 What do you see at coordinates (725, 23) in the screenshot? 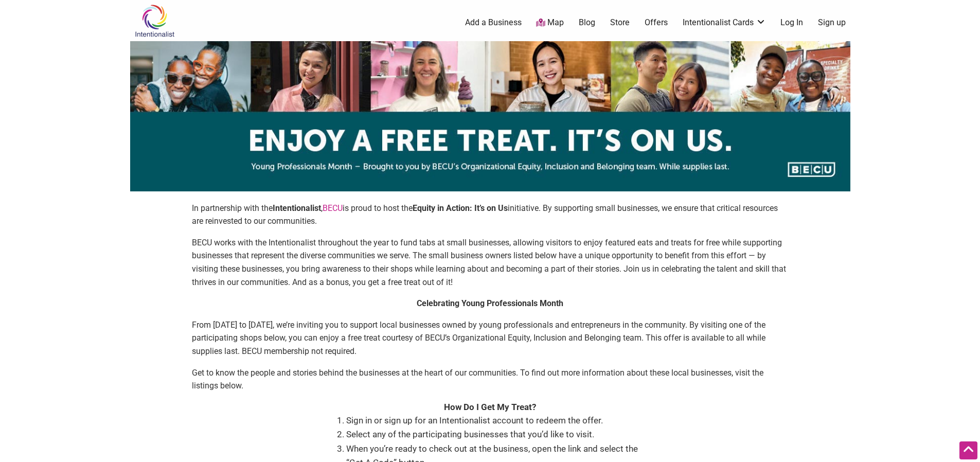
I see `li: Intentionalist Cards` at bounding box center [725, 23].